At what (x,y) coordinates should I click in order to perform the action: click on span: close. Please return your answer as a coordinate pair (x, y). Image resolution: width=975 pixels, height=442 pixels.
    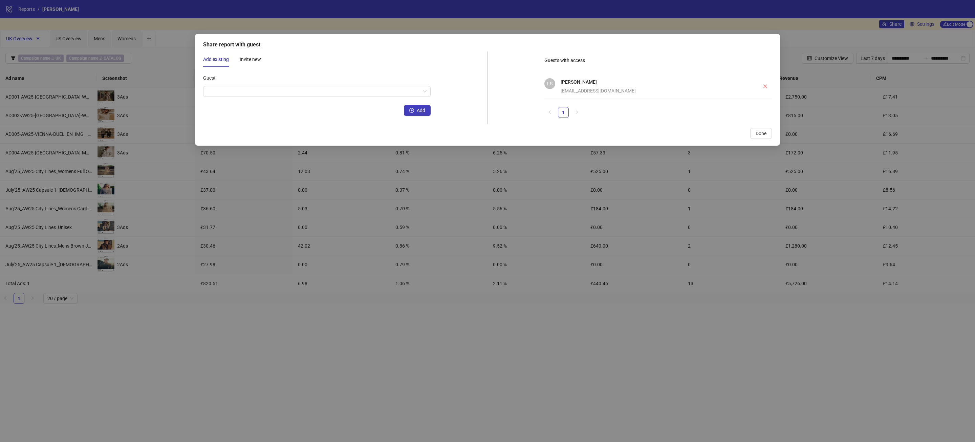
    Looking at the image, I should click on (765, 86).